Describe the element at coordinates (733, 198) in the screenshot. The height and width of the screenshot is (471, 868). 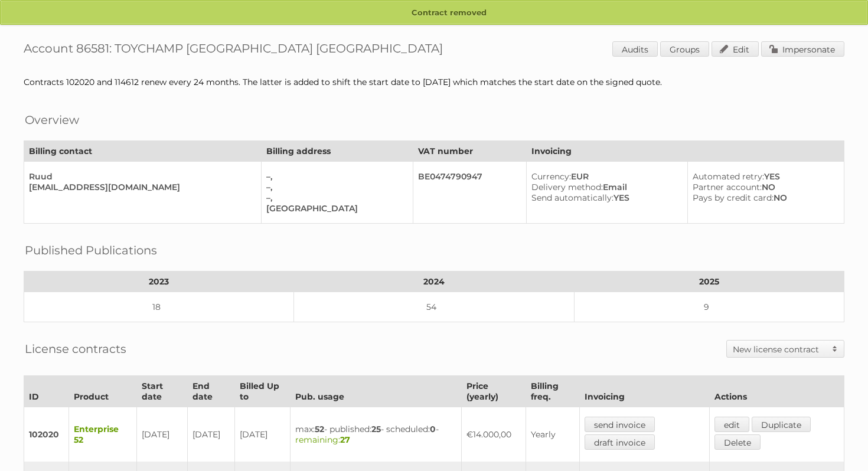
I see `span: Pays by credit card:` at that location.